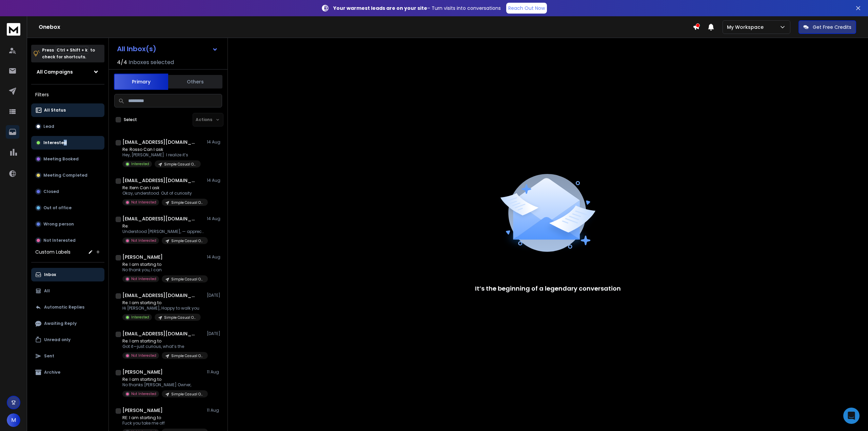 The height and width of the screenshot is (431, 868). What do you see at coordinates (68, 159) in the screenshot?
I see `button: Meeting Booked` at bounding box center [68, 159].